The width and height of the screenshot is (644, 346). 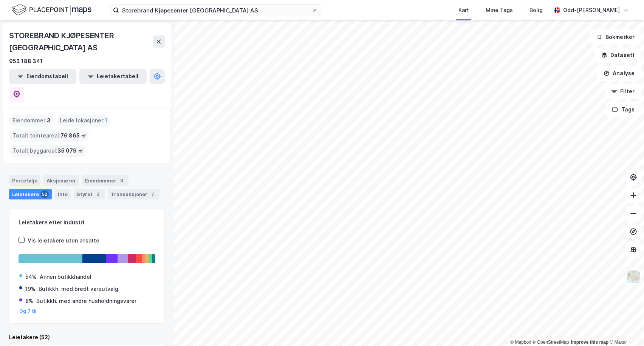 I want to click on img: logo.f888ab2527a4732fd821a326f86c7f29.svg, so click(x=52, y=10).